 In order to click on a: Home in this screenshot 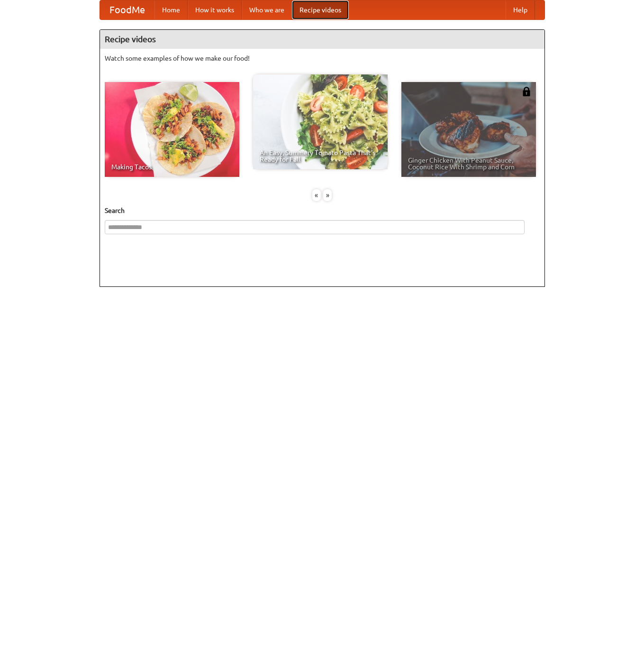, I will do `click(171, 10)`.